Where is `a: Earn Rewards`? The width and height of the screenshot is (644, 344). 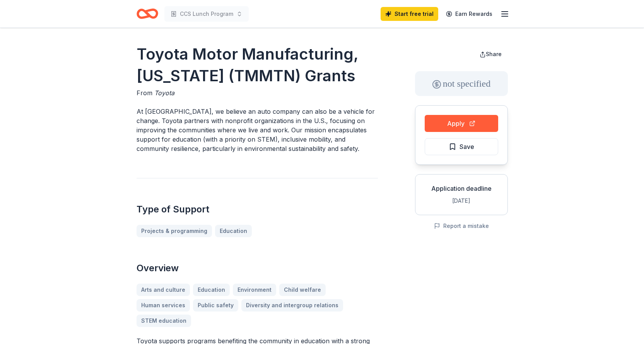
a: Earn Rewards is located at coordinates (469, 14).